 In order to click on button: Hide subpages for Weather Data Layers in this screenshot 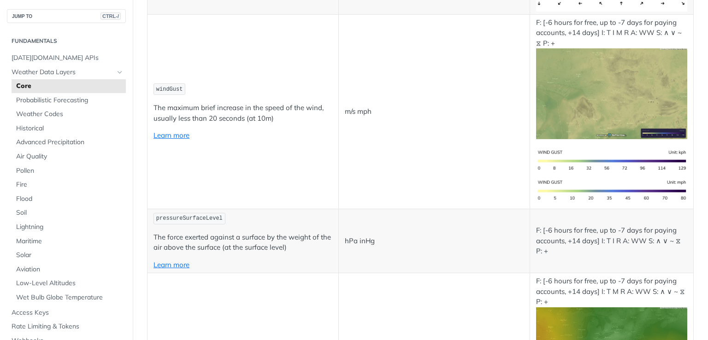, I will do `click(120, 72)`.